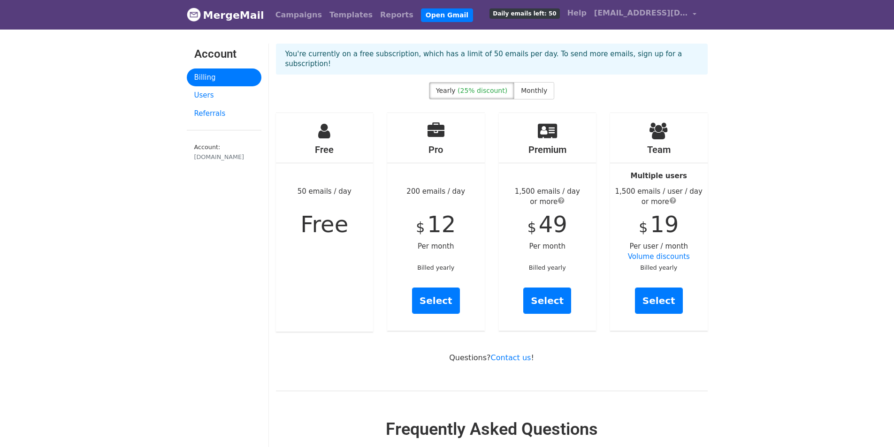 The width and height of the screenshot is (894, 447). What do you see at coordinates (524, 13) in the screenshot?
I see `a: Daily emails left: 50` at bounding box center [524, 13].